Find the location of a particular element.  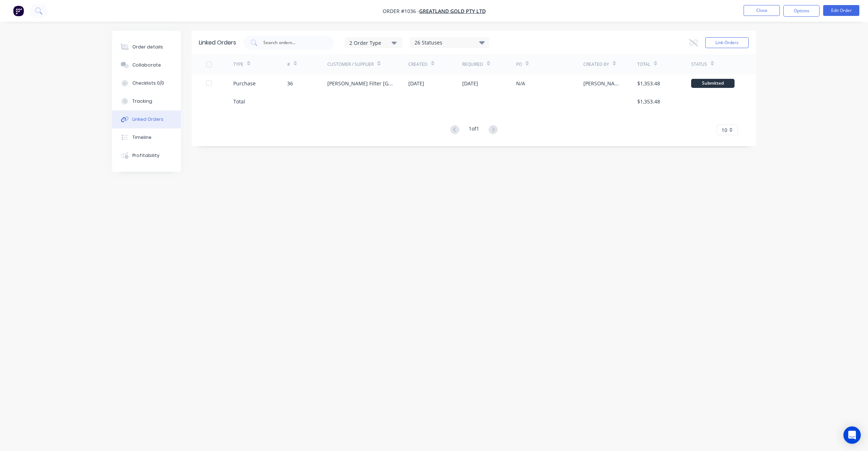

input: Search orders... is located at coordinates (293, 43).